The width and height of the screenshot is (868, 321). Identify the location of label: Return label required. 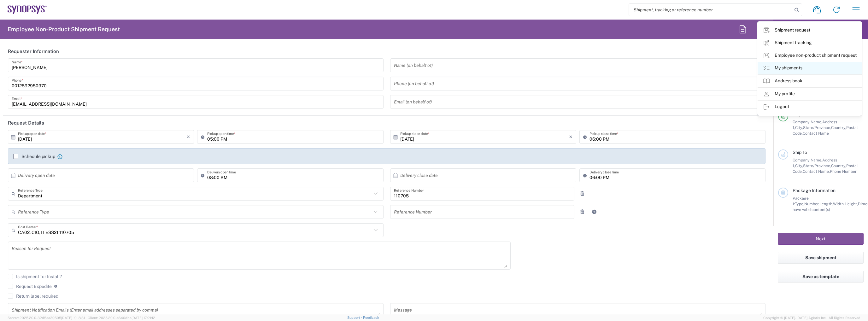
(33, 296).